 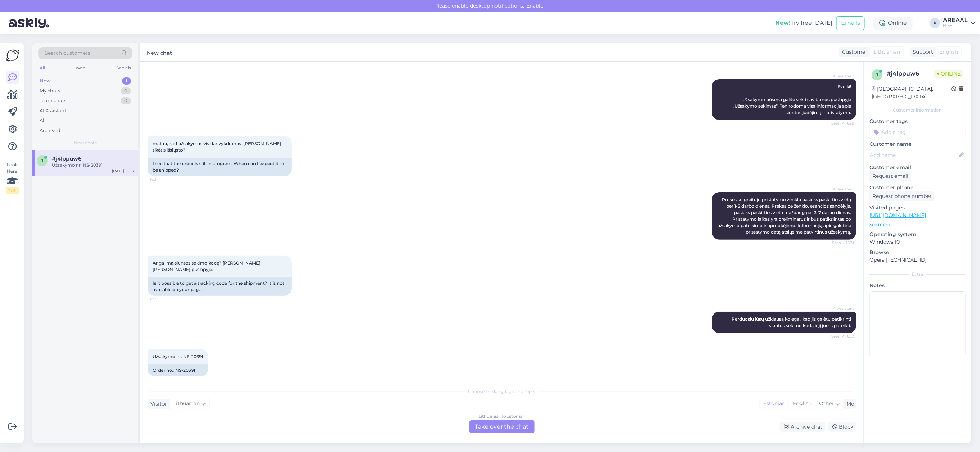 What do you see at coordinates (890, 176) in the screenshot?
I see `div: Request email` at bounding box center [890, 176].